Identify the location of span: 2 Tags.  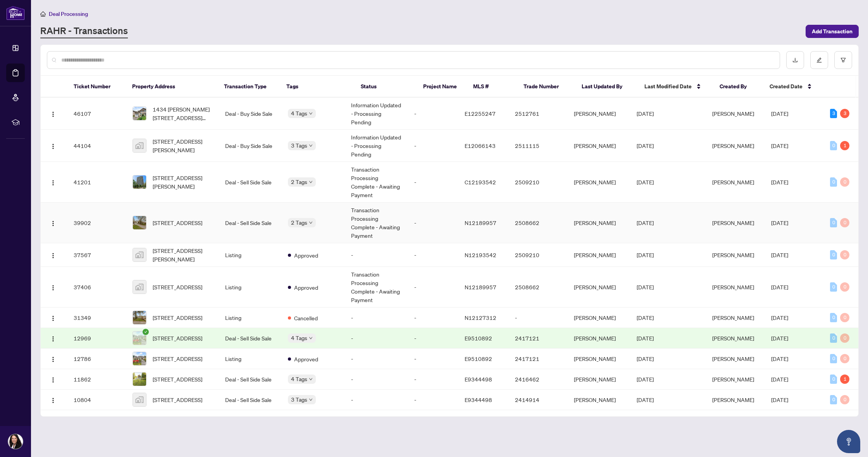
(299, 222).